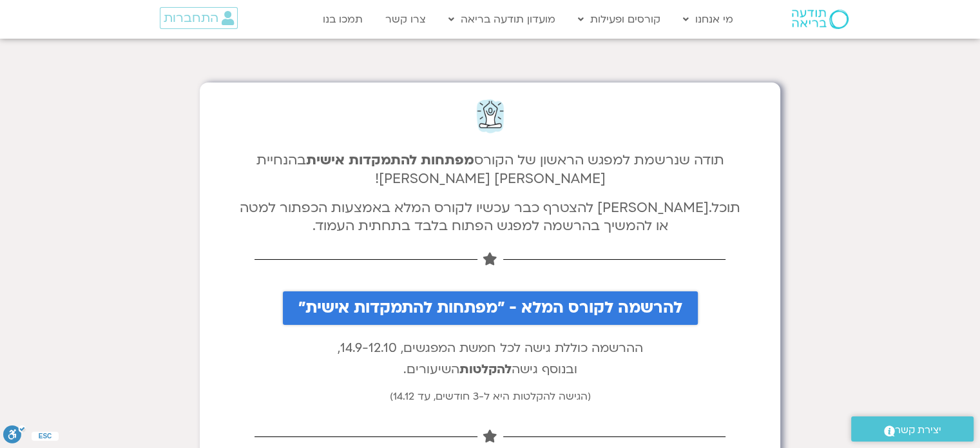 The image size is (980, 448). Describe the element at coordinates (343, 19) in the screenshot. I see `a: תמכו בנו` at that location.